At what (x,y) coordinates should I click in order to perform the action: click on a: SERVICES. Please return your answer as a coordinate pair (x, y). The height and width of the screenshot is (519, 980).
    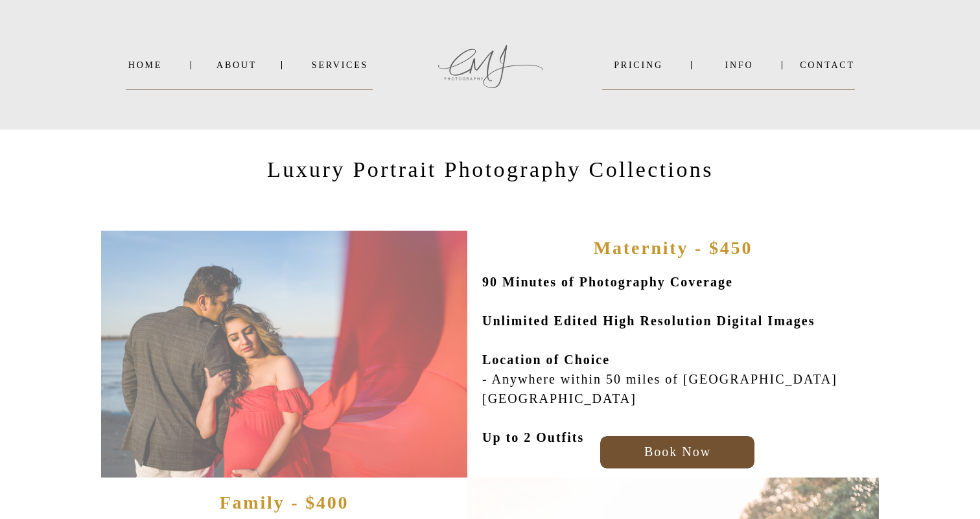
    Looking at the image, I should click on (339, 65).